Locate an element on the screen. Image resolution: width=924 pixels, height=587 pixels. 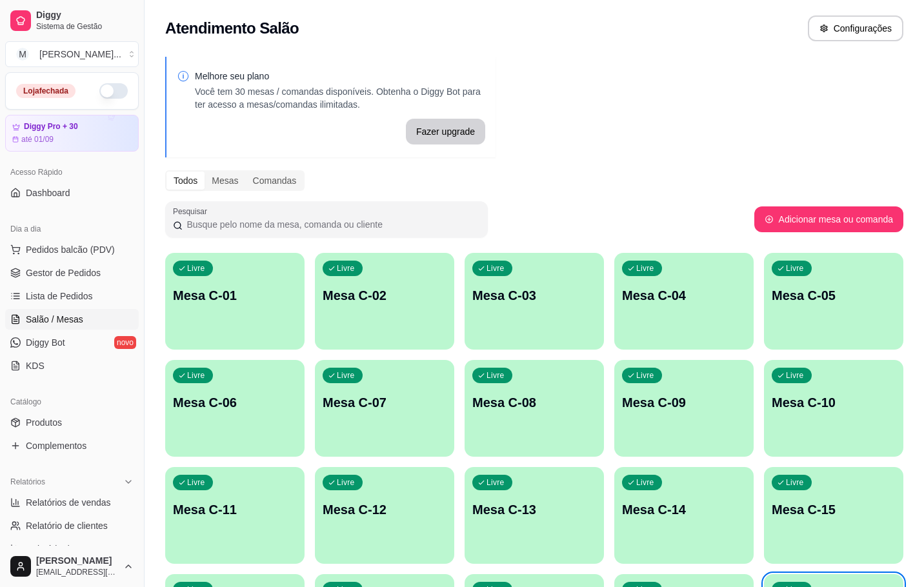
a: Lista de Pedidos is located at coordinates (72, 296).